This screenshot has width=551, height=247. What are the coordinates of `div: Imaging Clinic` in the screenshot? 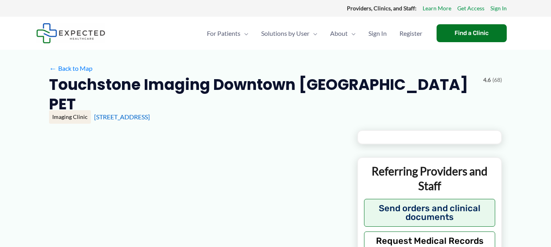 It's located at (70, 117).